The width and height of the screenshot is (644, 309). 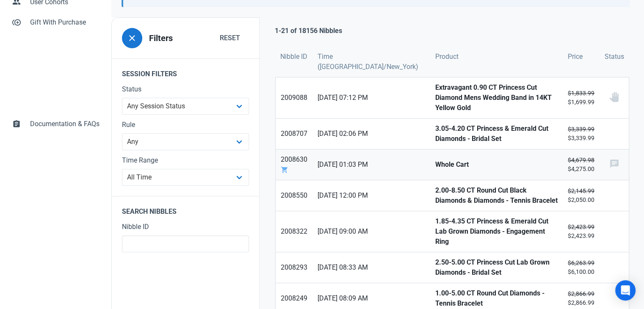 What do you see at coordinates (294, 134) in the screenshot?
I see `a: 2008707` at bounding box center [294, 134].